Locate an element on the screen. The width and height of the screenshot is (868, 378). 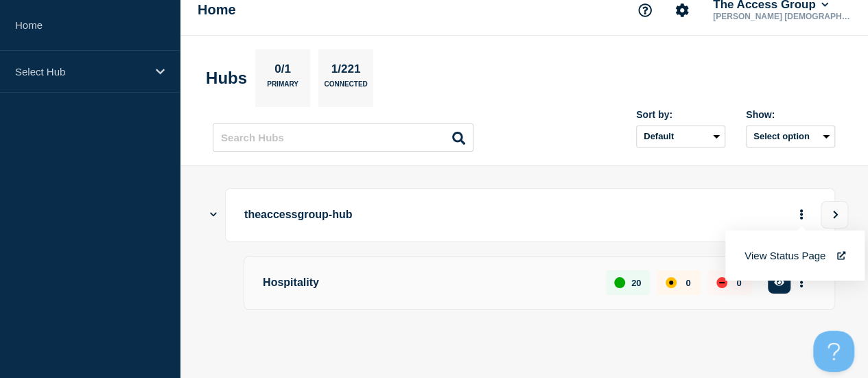
h2: Hubs is located at coordinates (226, 78).